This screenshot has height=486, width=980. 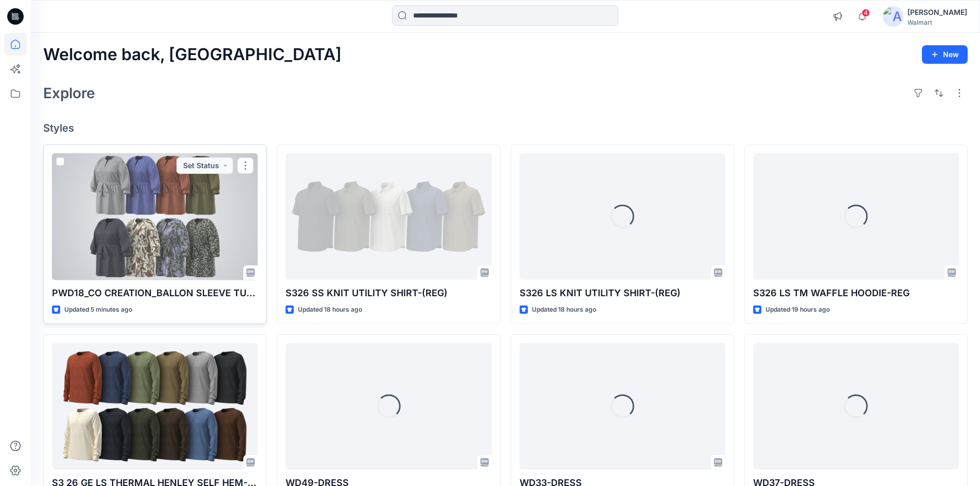 I want to click on img: avatar, so click(x=893, y=17).